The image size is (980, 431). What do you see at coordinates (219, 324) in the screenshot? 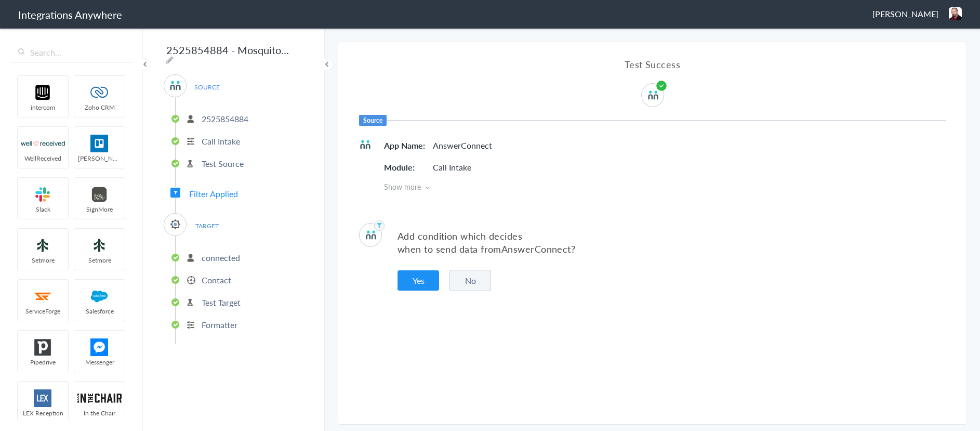
I see `p: Formatter` at bounding box center [219, 324].